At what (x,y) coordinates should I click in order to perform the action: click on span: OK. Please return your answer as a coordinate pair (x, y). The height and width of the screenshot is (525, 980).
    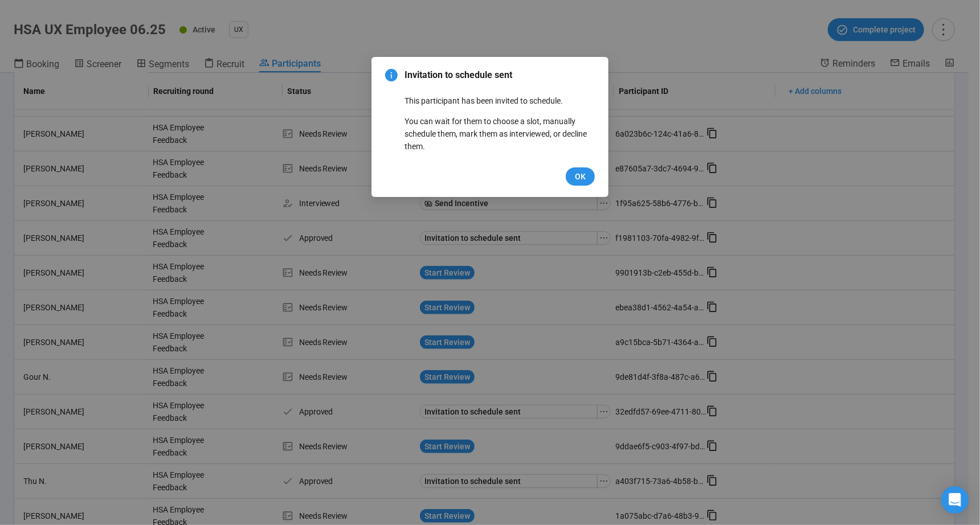
    Looking at the image, I should click on (580, 176).